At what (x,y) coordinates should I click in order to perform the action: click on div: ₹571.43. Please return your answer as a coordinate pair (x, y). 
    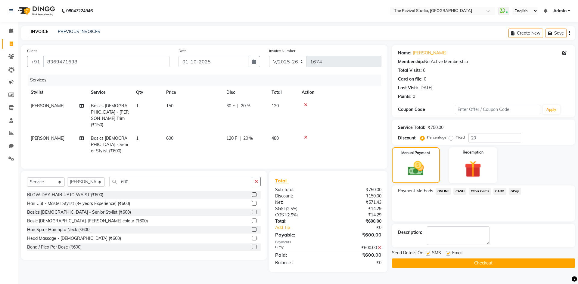
    Looking at the image, I should click on (357, 203).